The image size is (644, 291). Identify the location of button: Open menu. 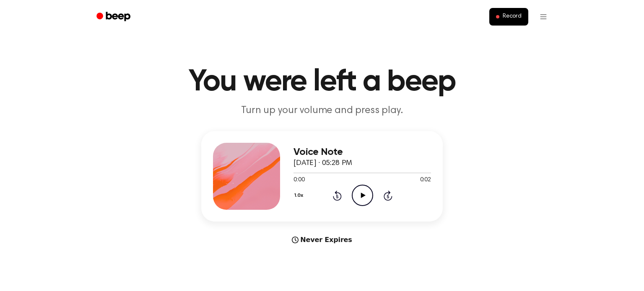
(543, 17).